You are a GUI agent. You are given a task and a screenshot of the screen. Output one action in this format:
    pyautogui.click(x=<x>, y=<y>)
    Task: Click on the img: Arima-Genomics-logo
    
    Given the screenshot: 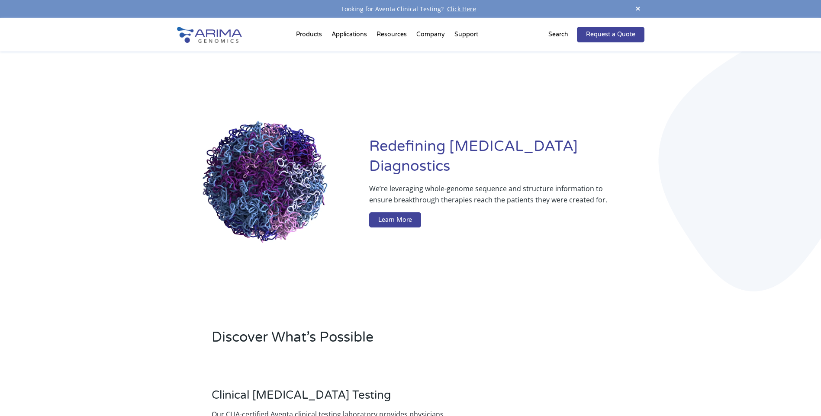 What is the action you would take?
    pyautogui.click(x=210, y=35)
    